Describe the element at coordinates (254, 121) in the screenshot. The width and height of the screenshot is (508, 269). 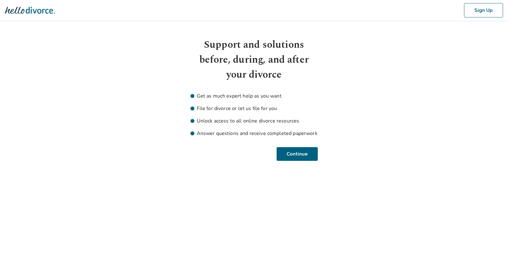
I see `li: Unlock access to all online divorce resources` at that location.